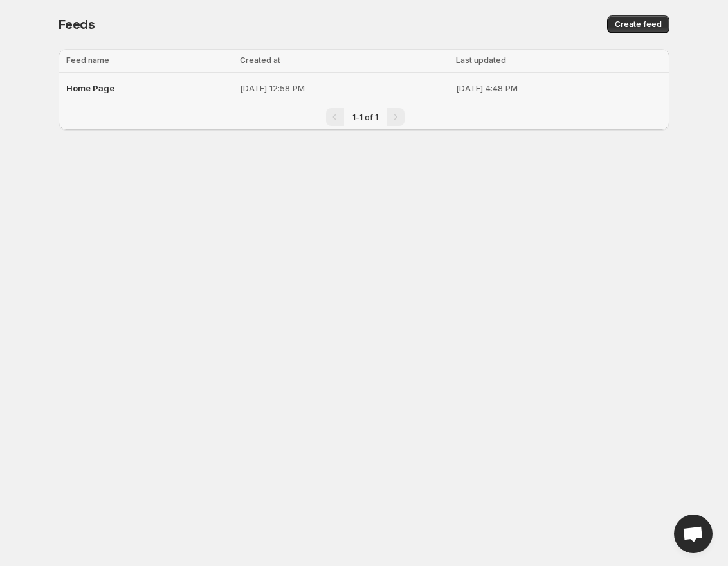  Describe the element at coordinates (88, 60) in the screenshot. I see `span: Feed name` at that location.